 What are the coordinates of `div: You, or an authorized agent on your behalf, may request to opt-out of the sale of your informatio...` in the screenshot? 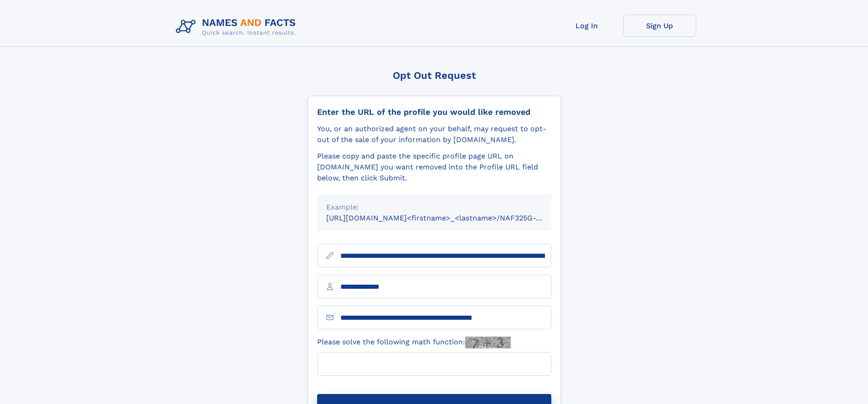 It's located at (434, 134).